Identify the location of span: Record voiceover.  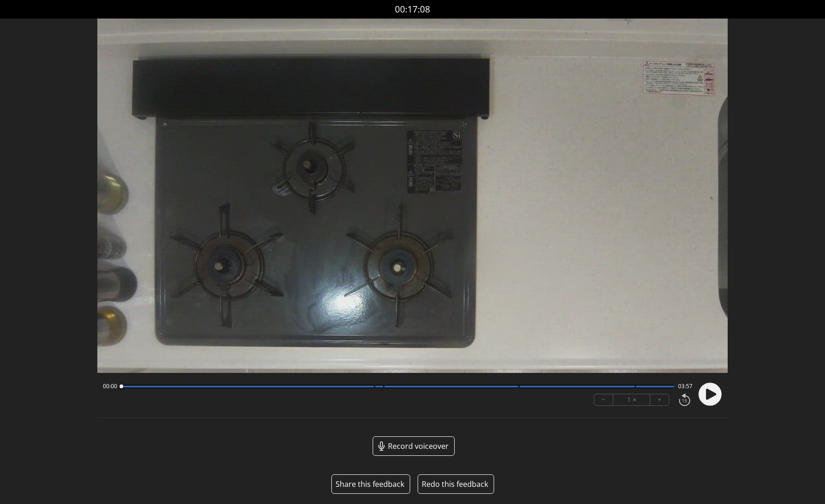
(418, 446).